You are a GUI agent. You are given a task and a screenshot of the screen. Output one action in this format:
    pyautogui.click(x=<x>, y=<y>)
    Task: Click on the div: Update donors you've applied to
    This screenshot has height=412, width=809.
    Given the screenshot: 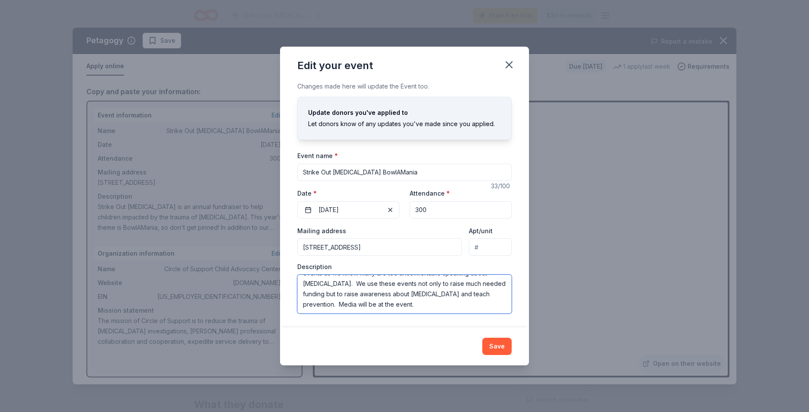 What is the action you would take?
    pyautogui.click(x=404, y=113)
    